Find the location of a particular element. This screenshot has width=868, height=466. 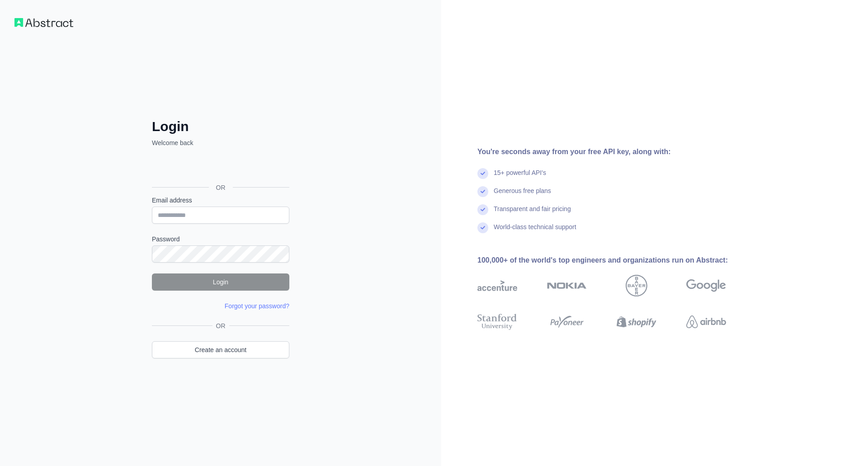

img: airbnb is located at coordinates (706, 322).